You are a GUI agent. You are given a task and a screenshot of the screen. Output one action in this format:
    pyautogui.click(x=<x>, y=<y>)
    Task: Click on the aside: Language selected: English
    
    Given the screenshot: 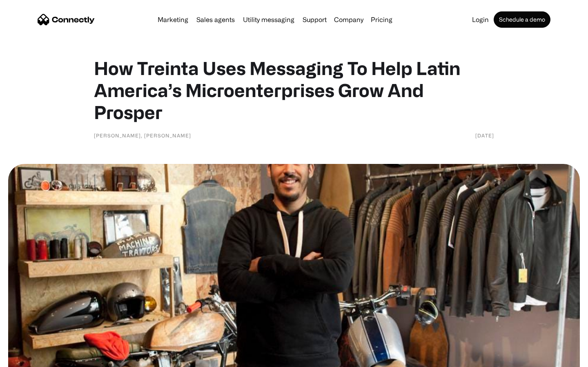 What is the action you would take?
    pyautogui.click(x=28, y=358)
    